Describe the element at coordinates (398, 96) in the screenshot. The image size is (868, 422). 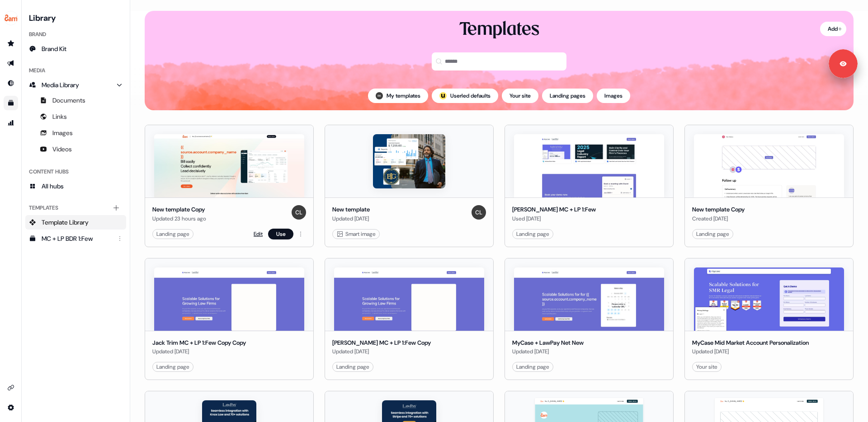
I see `button: My templates` at that location.